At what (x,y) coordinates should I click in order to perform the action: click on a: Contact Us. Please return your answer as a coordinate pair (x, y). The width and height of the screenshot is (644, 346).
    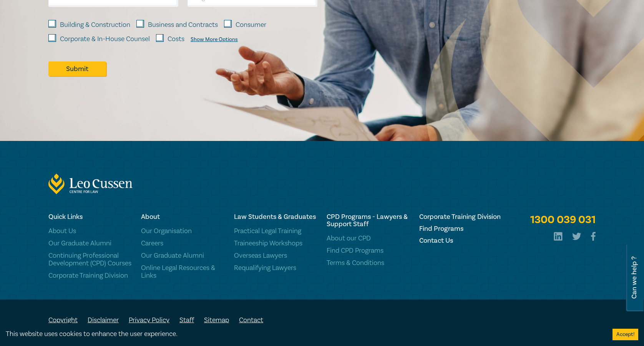
    Looking at the image, I should click on (461, 240).